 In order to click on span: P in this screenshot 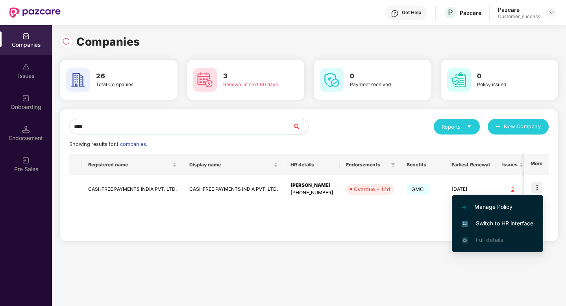, I will do `click(450, 13)`.